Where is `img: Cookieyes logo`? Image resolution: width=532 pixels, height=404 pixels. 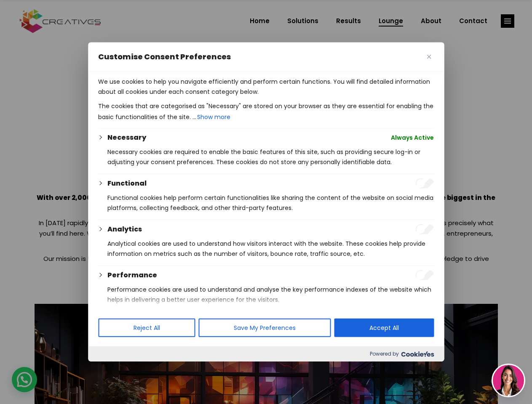
img: Cookieyes logo is located at coordinates (417, 354).